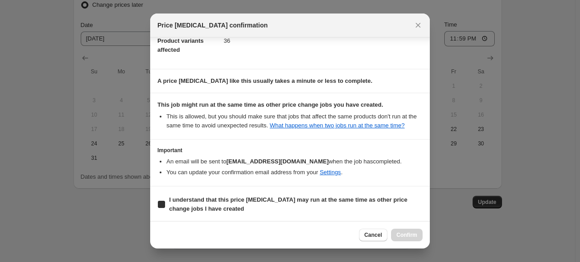 The image size is (580, 262). I want to click on span: Cancel, so click(373, 235).